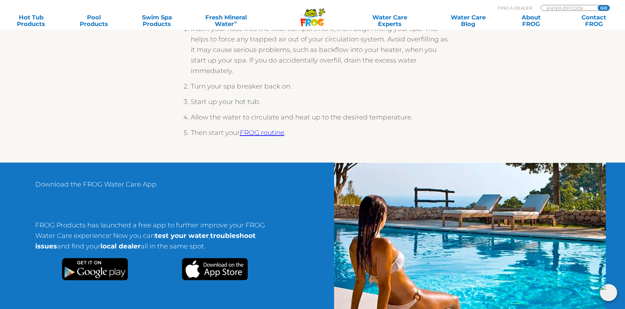 Image resolution: width=625 pixels, height=309 pixels. What do you see at coordinates (319, 52) in the screenshot?
I see `li: Insert your hose into the filter compartment, then begin filling your spa. This helps to force an...` at bounding box center [319, 52].